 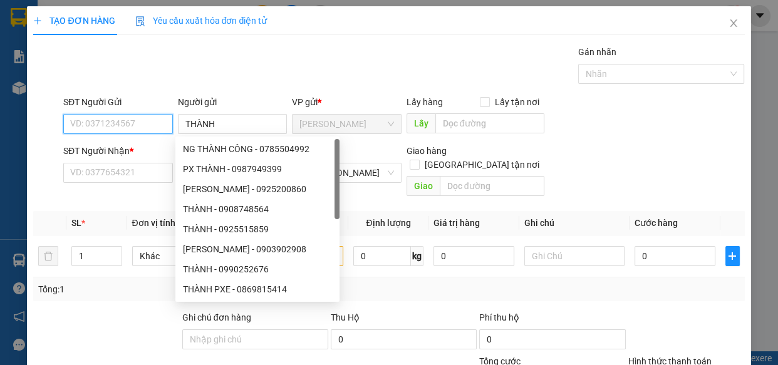 I want to click on div: NG THÀNH CÔNG - 0785504992, so click(x=257, y=149).